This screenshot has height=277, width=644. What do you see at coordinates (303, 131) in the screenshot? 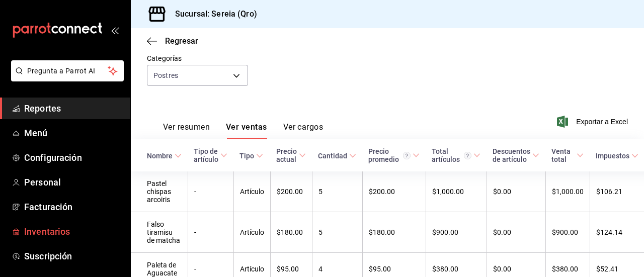
I see `button: Ver cargos` at bounding box center [303, 131].